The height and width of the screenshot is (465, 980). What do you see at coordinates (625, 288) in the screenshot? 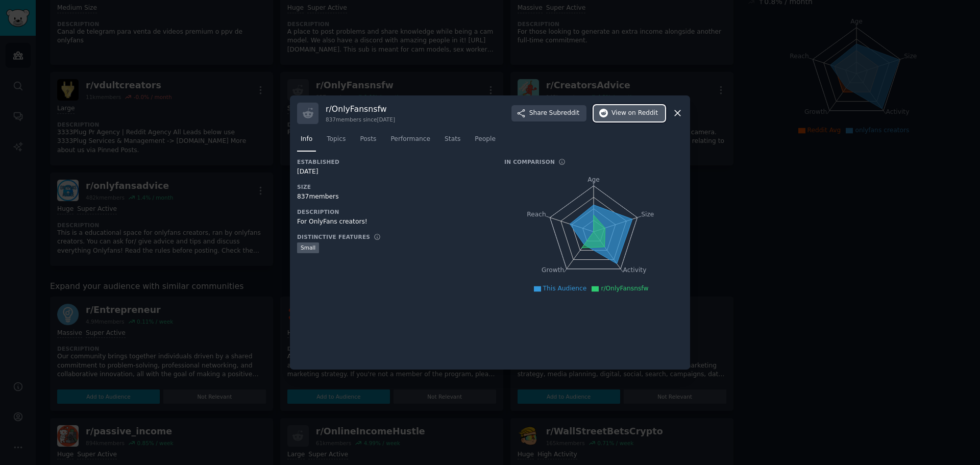
I see `span: r/OnlyFansnsfw` at bounding box center [625, 288].